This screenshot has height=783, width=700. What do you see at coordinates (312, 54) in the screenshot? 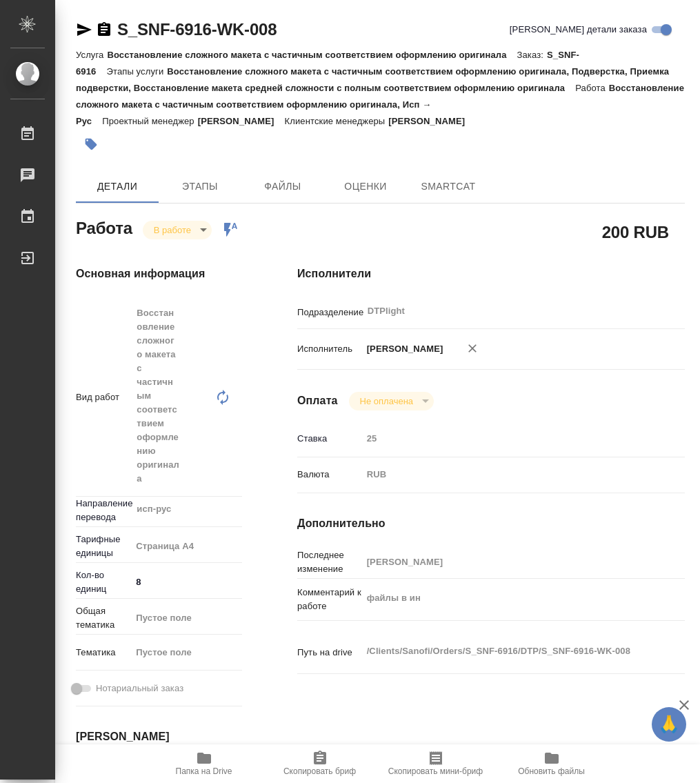
I see `p: Восстановление сложного макета с частичным соответствием оформлению оригинала` at bounding box center [312, 54].